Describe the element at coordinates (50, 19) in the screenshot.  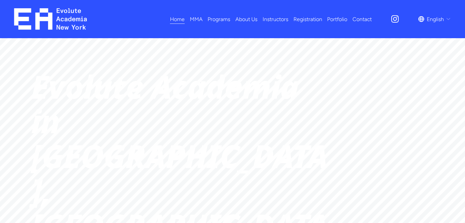
I see `img: EA` at that location.